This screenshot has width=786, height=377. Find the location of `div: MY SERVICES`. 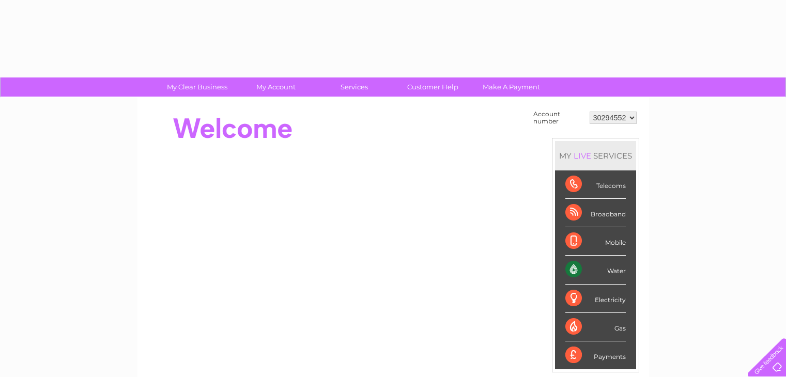

div: MY SERVICES is located at coordinates (595, 155).